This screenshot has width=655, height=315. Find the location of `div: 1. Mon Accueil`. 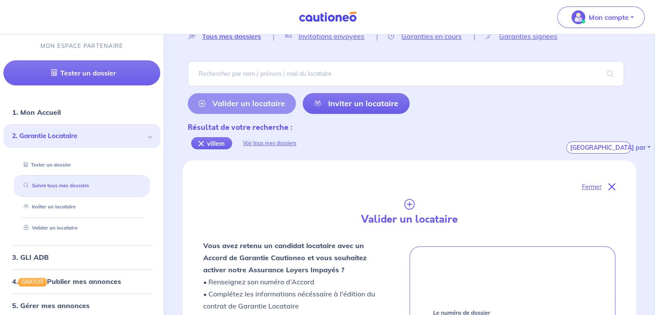

div: 1. Mon Accueil is located at coordinates (82, 112).